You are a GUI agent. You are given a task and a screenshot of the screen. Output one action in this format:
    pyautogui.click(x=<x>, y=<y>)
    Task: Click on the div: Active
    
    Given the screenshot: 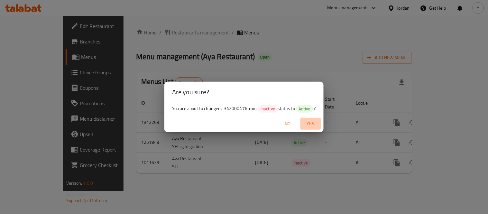 What is the action you would take?
    pyautogui.click(x=305, y=109)
    